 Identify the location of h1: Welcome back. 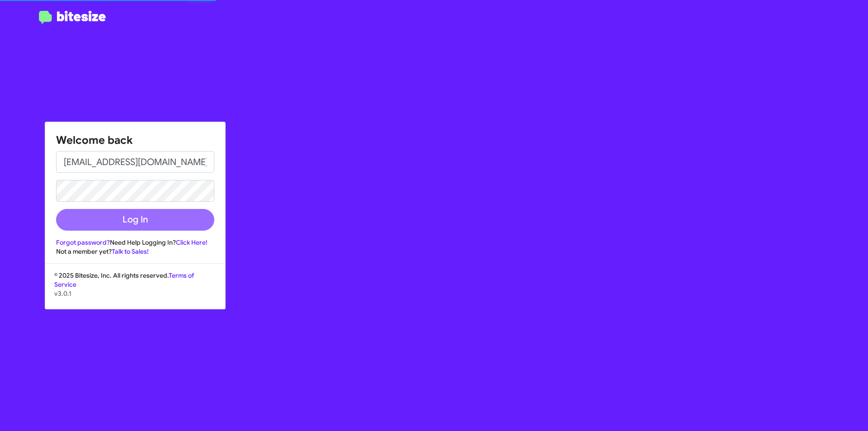
(135, 140).